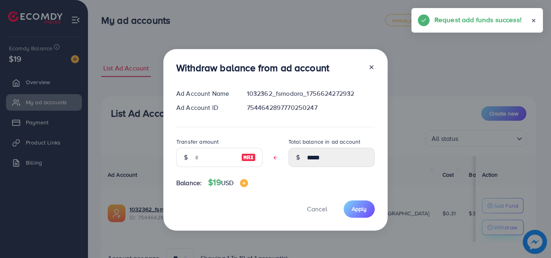 The image size is (551, 258). I want to click on div: Ad Account ID, so click(205, 108).